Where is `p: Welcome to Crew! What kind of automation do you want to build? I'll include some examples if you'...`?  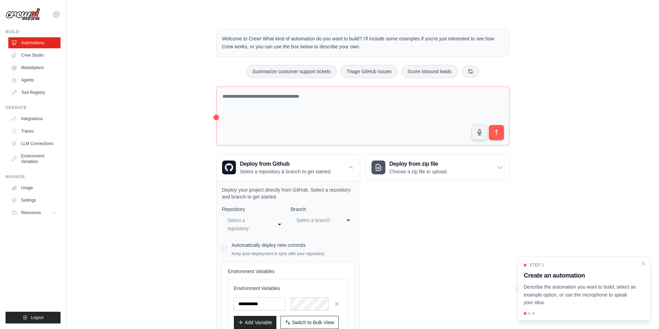 p: Welcome to Crew! What kind of automation do you want to build? I'll include some examples if you'... is located at coordinates (363, 43).